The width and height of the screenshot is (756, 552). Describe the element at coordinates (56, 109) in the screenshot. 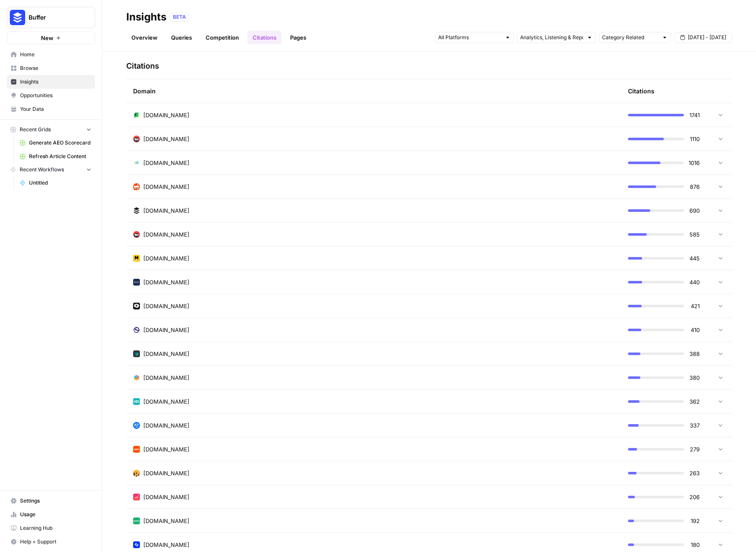

I see `span: Your Data` at that location.